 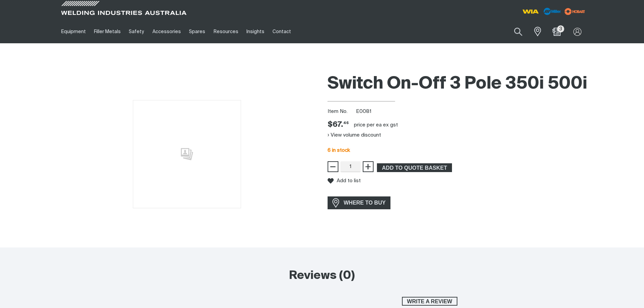 I want to click on span: Write a review, so click(x=430, y=301).